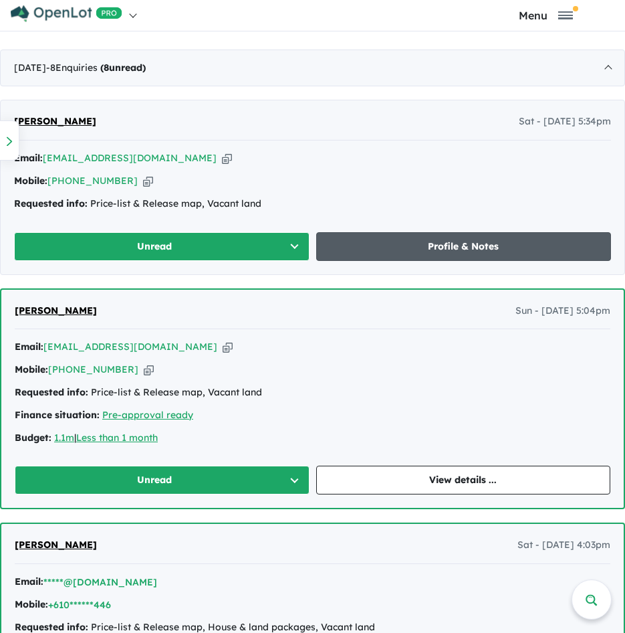 The height and width of the screenshot is (633, 625). What do you see at coordinates (123, 68) in the screenshot?
I see `strong: ( unread)` at bounding box center [123, 68].